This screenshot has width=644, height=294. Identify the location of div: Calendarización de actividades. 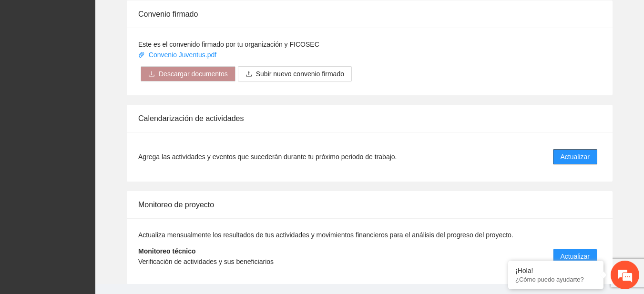
(370, 118).